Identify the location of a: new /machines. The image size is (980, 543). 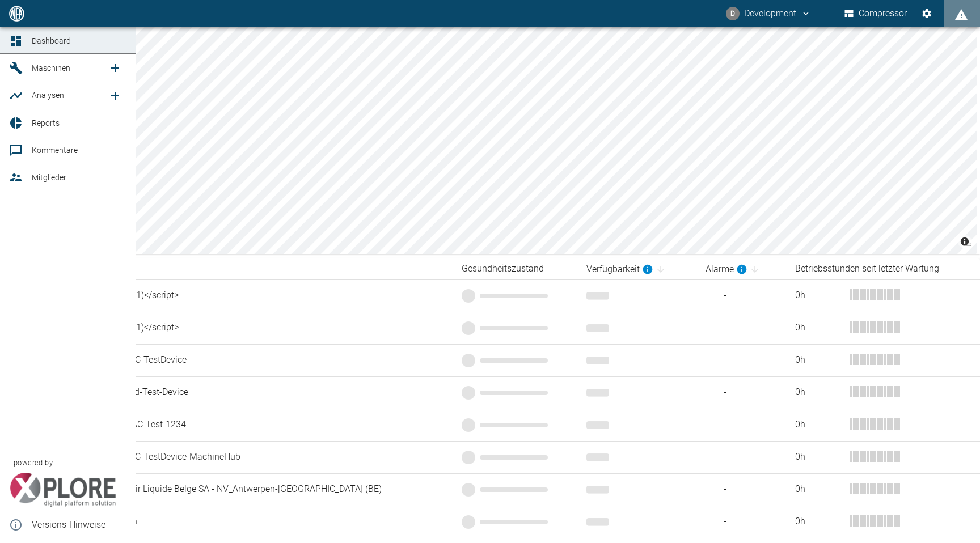
(115, 68).